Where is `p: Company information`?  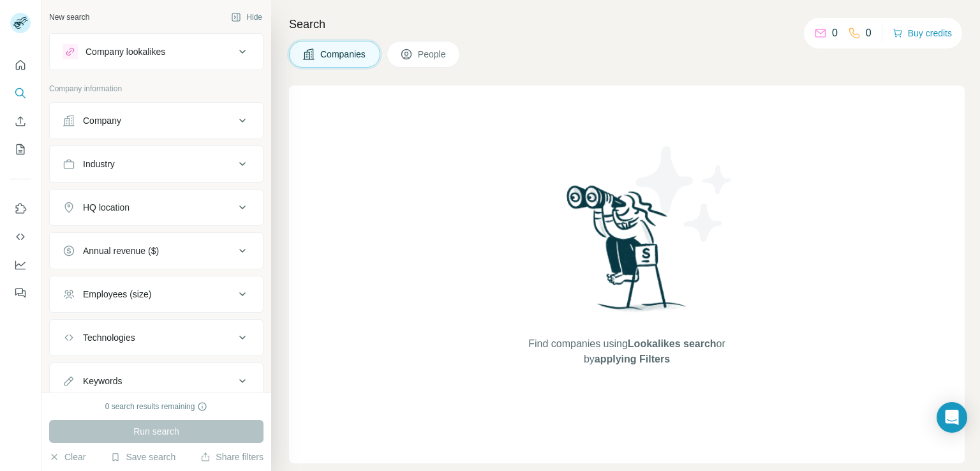
p: Company information is located at coordinates (156, 89).